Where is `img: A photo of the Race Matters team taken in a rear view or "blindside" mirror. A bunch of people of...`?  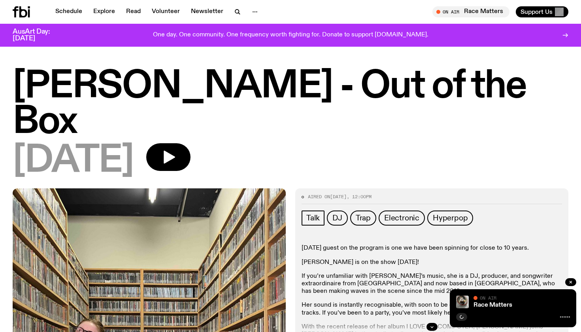 img: A photo of the Race Matters team taken in a rear view or "blindside" mirror. A bunch of people of... is located at coordinates (463, 302).